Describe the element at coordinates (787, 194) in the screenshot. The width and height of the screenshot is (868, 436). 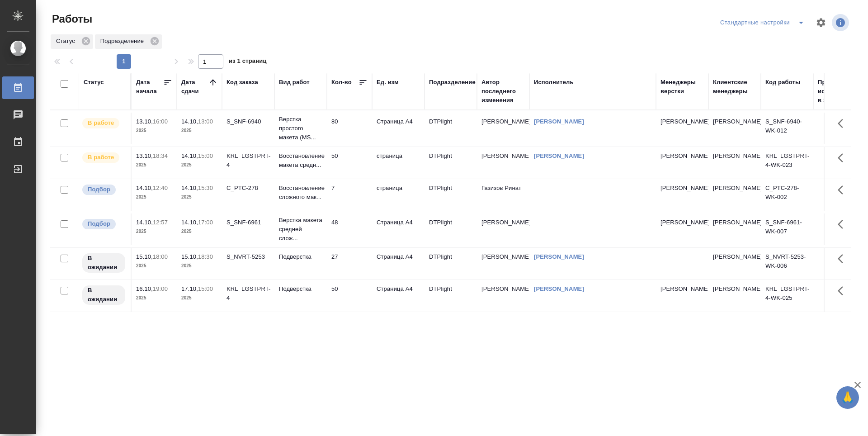
I see `td: C_PTC-278-WK-002` at that location.